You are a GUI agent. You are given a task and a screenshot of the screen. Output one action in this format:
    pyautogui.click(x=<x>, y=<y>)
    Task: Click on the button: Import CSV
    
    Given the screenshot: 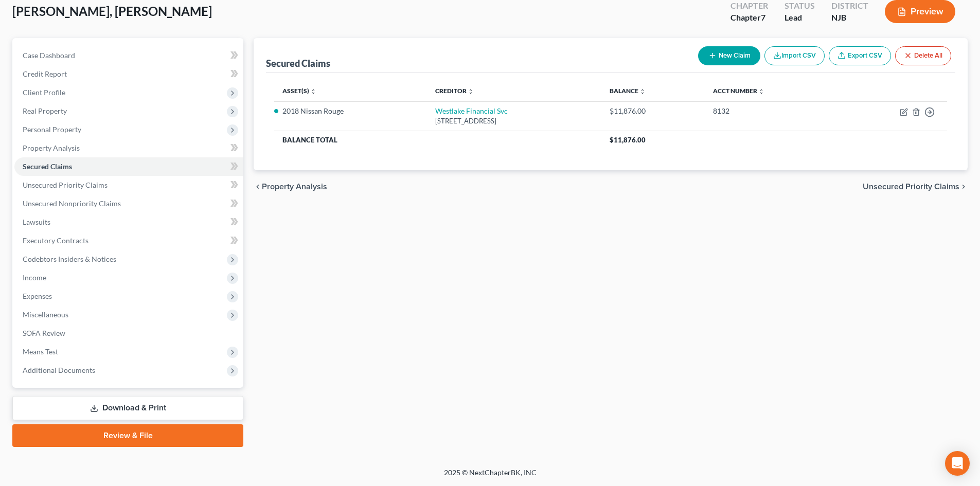 What is the action you would take?
    pyautogui.click(x=794, y=55)
    